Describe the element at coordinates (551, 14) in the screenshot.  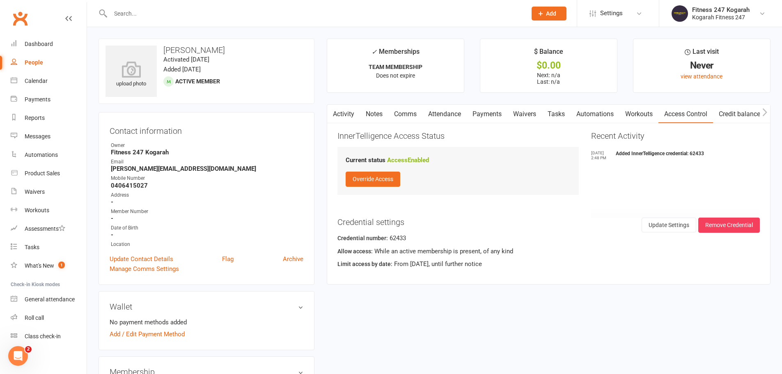
I see `span: Add` at that location.